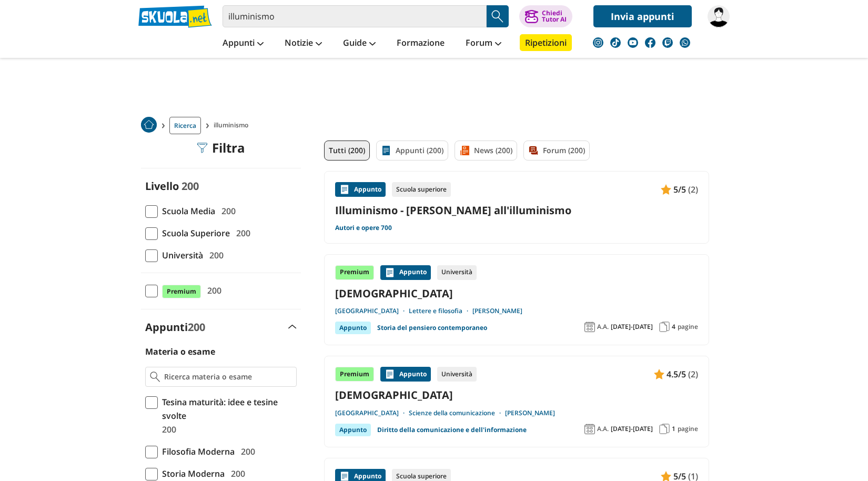 Image resolution: width=868 pixels, height=481 pixels. What do you see at coordinates (181, 291) in the screenshot?
I see `span: Premium` at bounding box center [181, 291].